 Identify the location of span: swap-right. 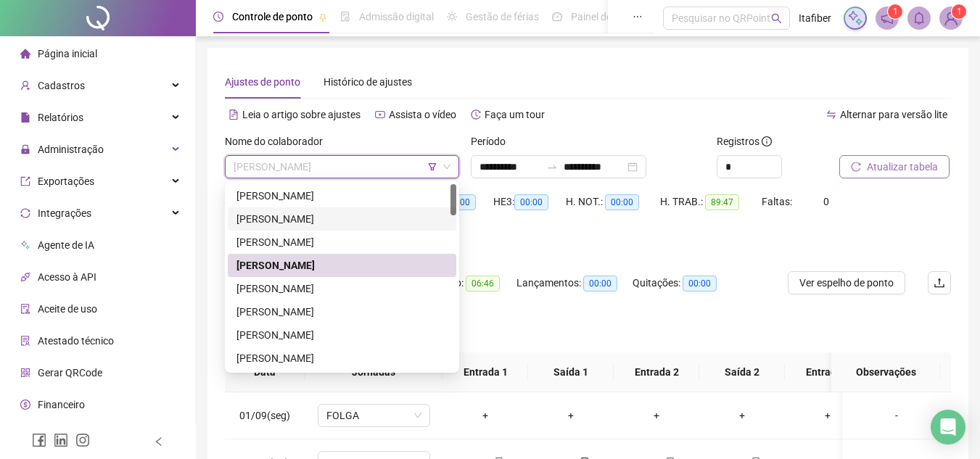
(552, 166).